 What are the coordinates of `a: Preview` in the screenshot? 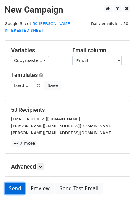 It's located at (40, 188).